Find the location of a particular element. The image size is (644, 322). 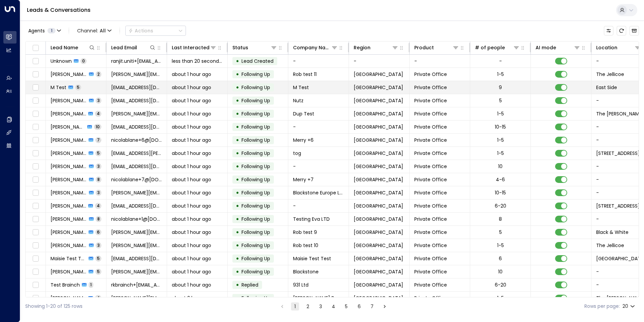

div: Button group with a nested menu is located at coordinates (156, 31).